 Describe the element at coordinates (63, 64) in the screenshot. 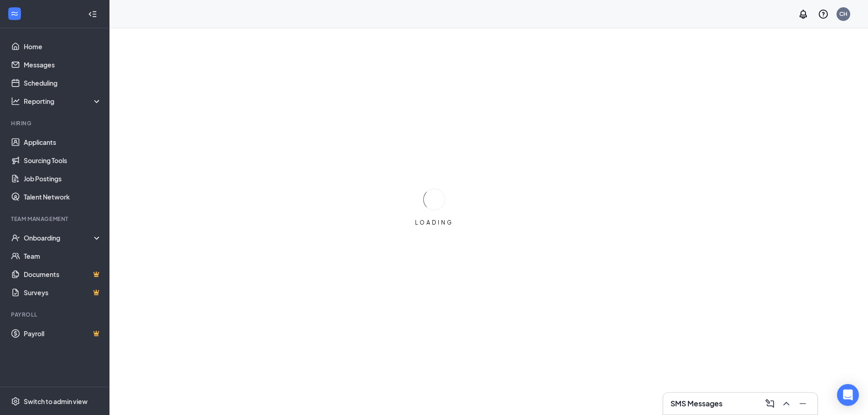

I see `a: Messages` at that location.